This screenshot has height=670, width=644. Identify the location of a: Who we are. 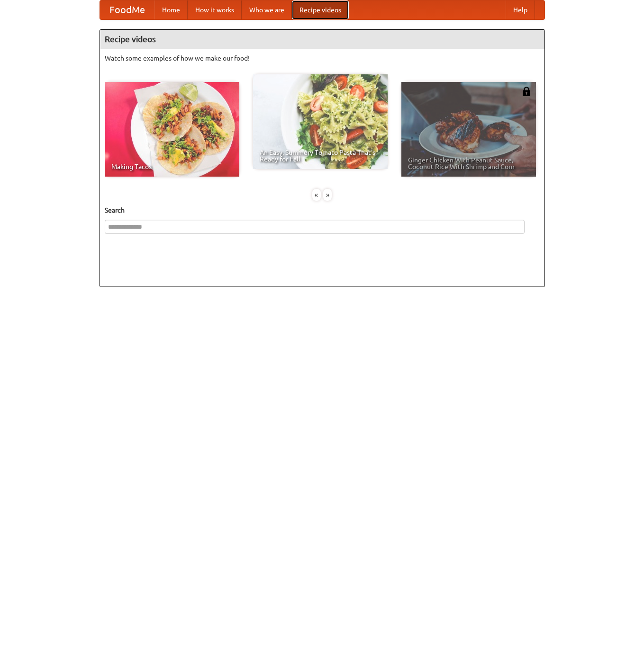
(267, 10).